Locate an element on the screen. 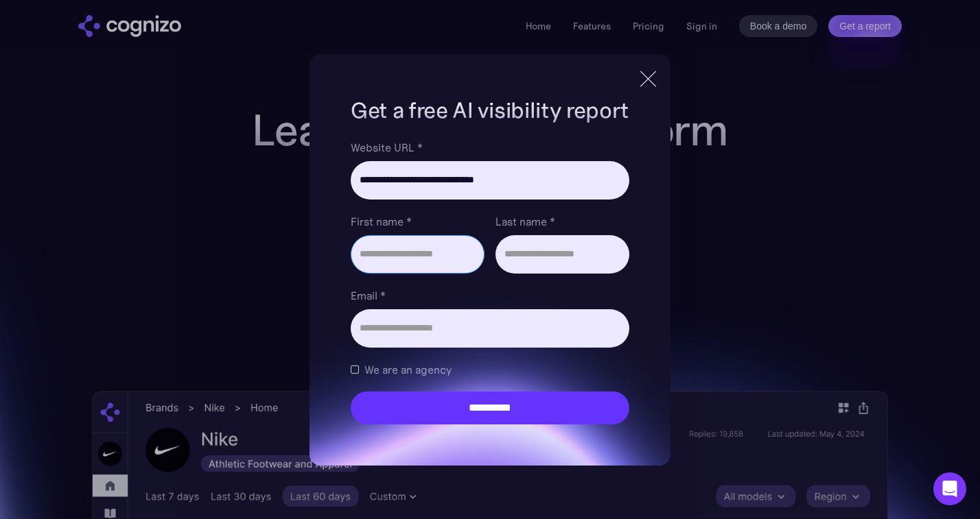 The width and height of the screenshot is (980, 519). span: We are an agency is located at coordinates (408, 370).